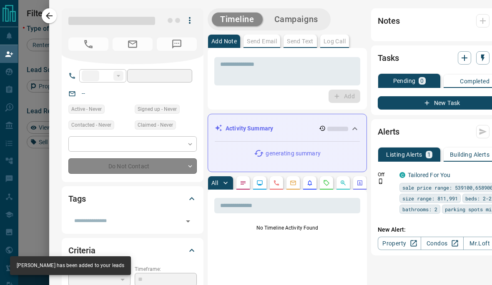 The height and width of the screenshot is (285, 492). I want to click on p: Completed, so click(475, 81).